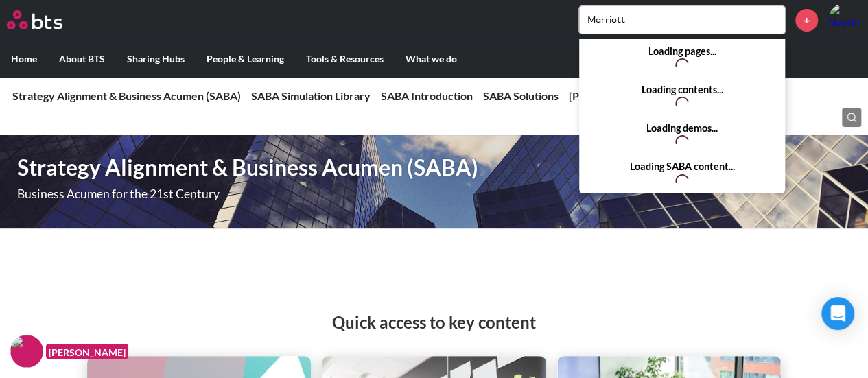 This screenshot has width=868, height=378. I want to click on label: What we do, so click(431, 59).